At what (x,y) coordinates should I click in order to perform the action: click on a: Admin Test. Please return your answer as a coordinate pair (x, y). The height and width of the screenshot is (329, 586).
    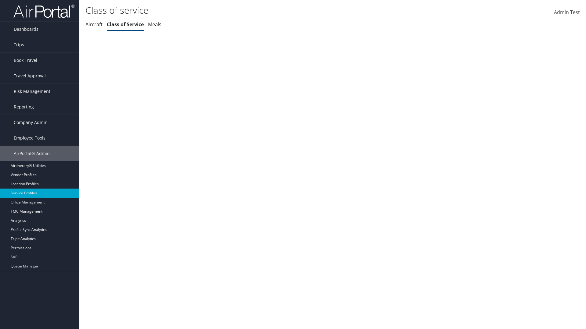
    Looking at the image, I should click on (566, 13).